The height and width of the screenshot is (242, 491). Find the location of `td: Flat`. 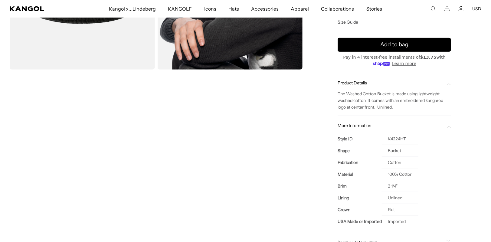

td: Flat is located at coordinates (400, 209).